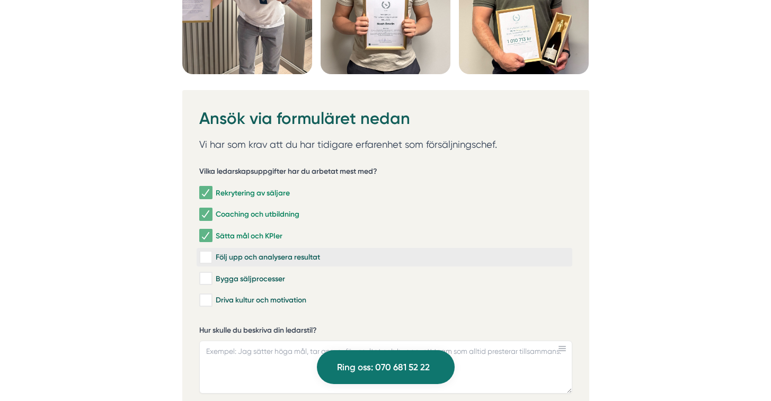 The image size is (771, 401). Describe the element at coordinates (386, 145) in the screenshot. I see `p: Vi har som krav att du har tidigare erfarenhet som försäljningschef.` at that location.